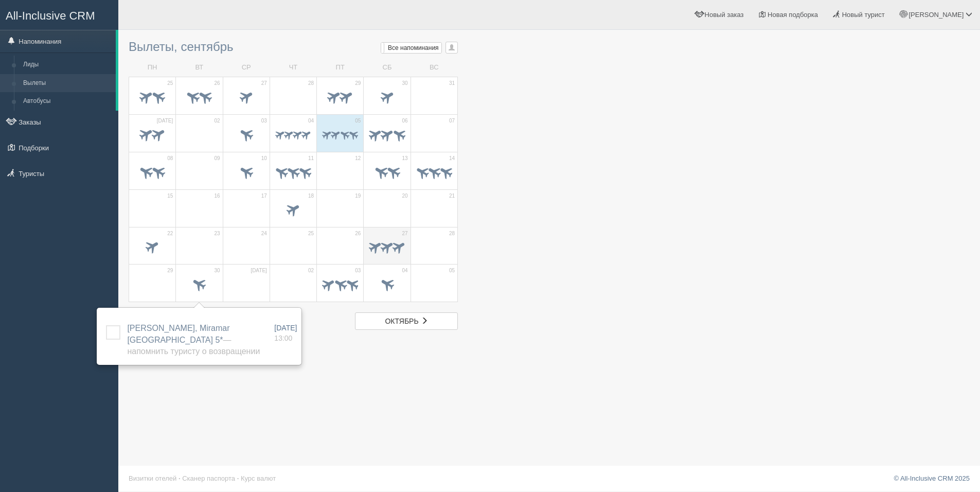 The image size is (980, 492). What do you see at coordinates (452, 121) in the screenshot?
I see `span: 07` at bounding box center [452, 121].